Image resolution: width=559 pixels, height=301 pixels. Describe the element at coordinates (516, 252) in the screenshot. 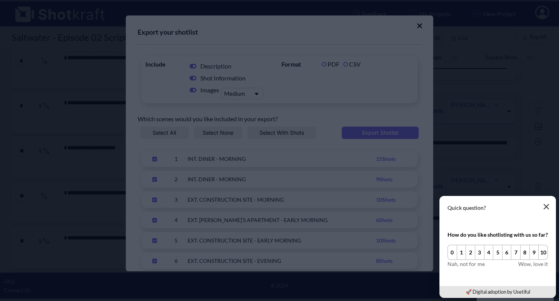

I see `button: 7` at that location.